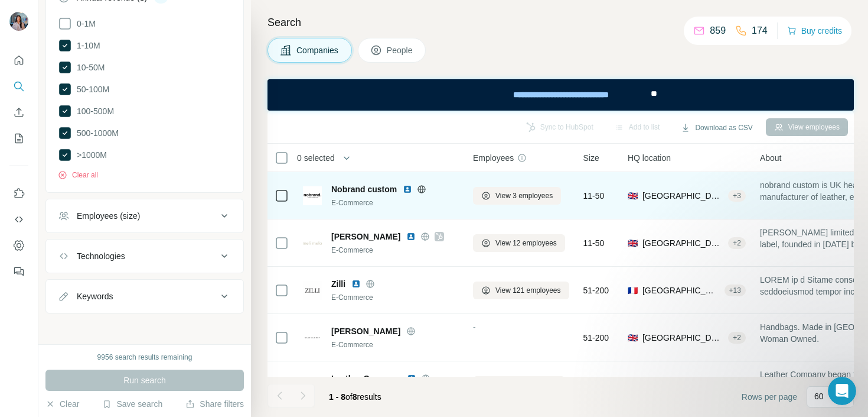 The width and height of the screenshot is (868, 417). I want to click on div: Employees (size), so click(108, 216).